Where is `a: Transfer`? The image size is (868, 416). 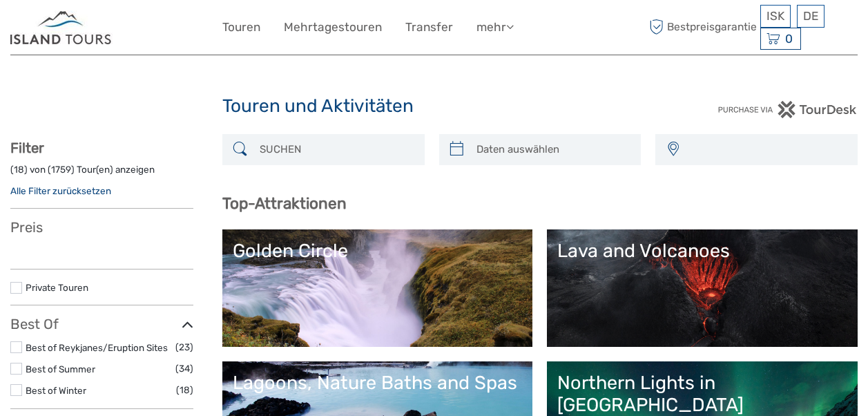 a: Transfer is located at coordinates (429, 27).